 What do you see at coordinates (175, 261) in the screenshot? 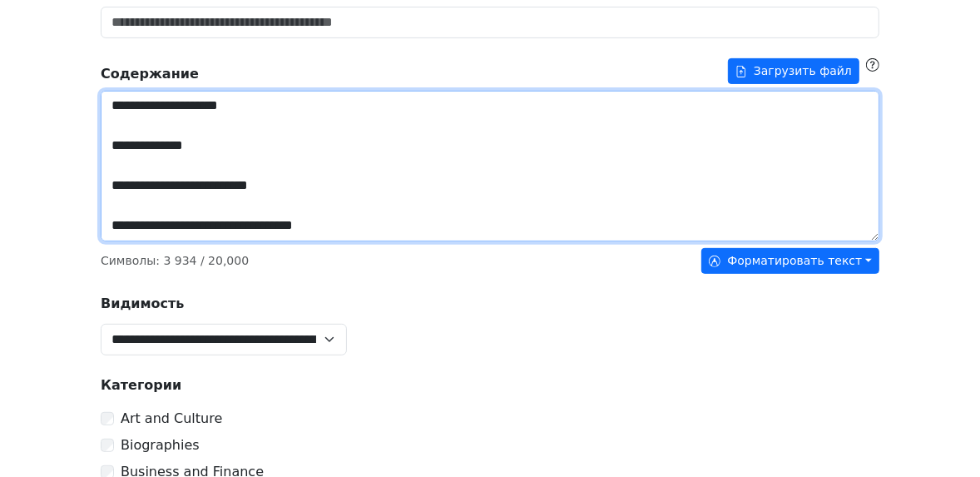
I see `p: Символы : / 20,000` at bounding box center [175, 261].